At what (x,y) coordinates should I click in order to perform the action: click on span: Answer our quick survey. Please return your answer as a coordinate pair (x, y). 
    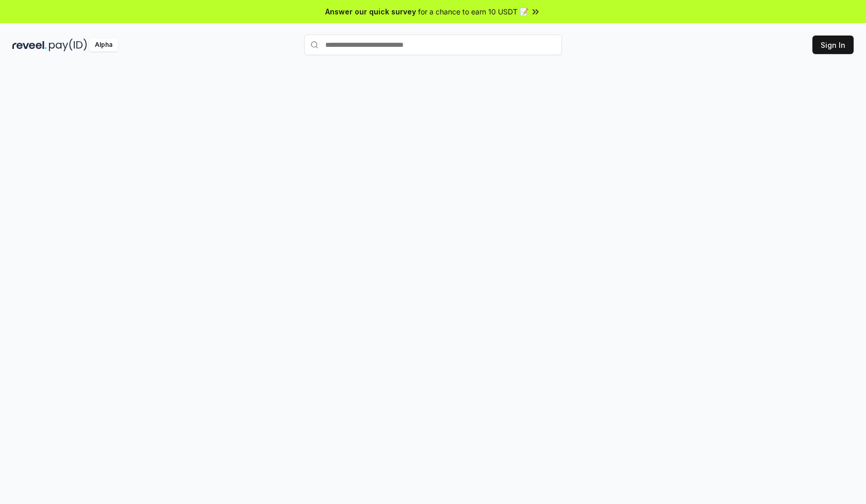
    Looking at the image, I should click on (371, 11).